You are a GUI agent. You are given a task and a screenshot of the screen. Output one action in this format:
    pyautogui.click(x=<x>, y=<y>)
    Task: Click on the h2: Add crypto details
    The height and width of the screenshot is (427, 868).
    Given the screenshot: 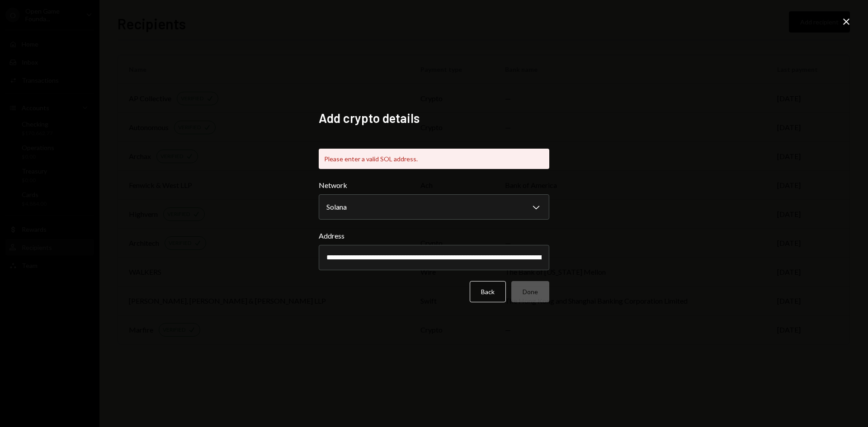 What is the action you would take?
    pyautogui.click(x=434, y=118)
    